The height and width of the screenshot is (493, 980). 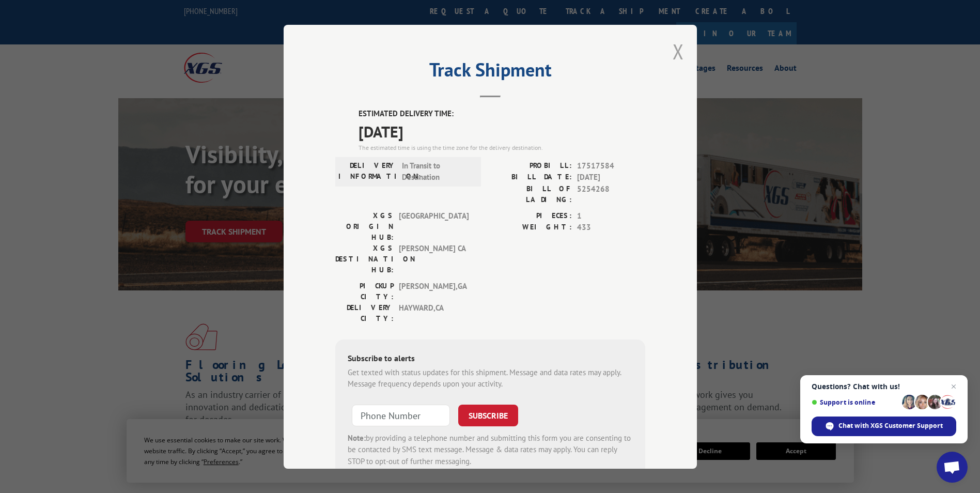 What do you see at coordinates (611, 216) in the screenshot?
I see `span: 1` at bounding box center [611, 216].